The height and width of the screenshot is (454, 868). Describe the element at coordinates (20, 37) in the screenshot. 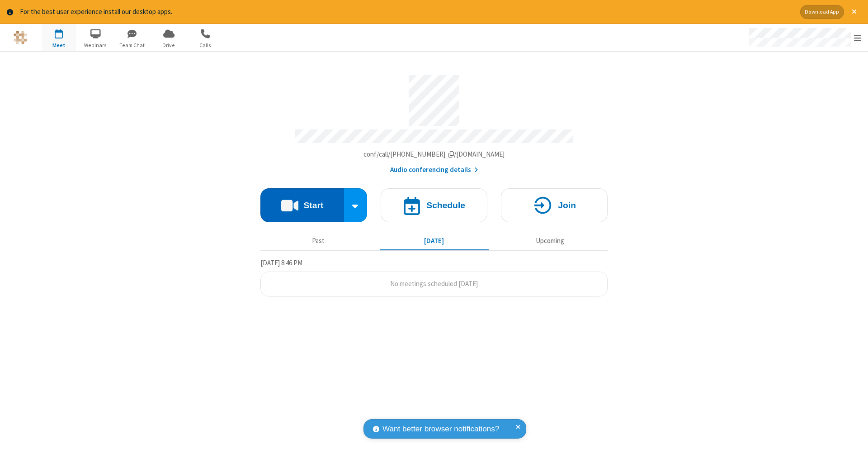

I see `button: Logo` at that location.